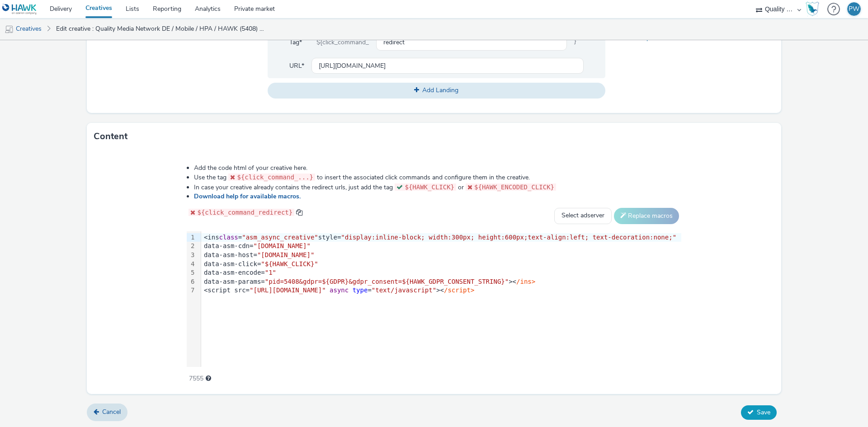 Image resolution: width=868 pixels, height=427 pixels. I want to click on div: Hawk Academy, so click(812, 9).